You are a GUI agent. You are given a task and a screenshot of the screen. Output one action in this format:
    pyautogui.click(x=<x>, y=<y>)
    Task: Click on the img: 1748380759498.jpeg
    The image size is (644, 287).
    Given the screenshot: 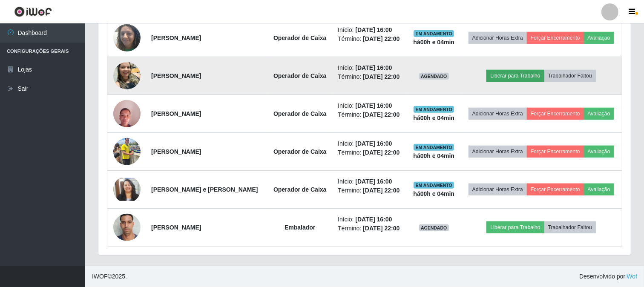 What is the action you would take?
    pyautogui.click(x=127, y=151)
    